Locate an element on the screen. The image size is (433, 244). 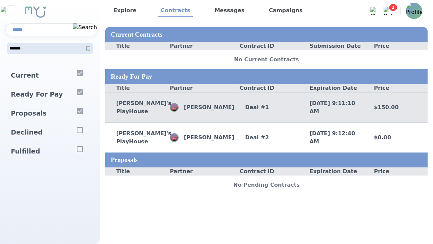
div: $0.00 is located at coordinates (395, 137).